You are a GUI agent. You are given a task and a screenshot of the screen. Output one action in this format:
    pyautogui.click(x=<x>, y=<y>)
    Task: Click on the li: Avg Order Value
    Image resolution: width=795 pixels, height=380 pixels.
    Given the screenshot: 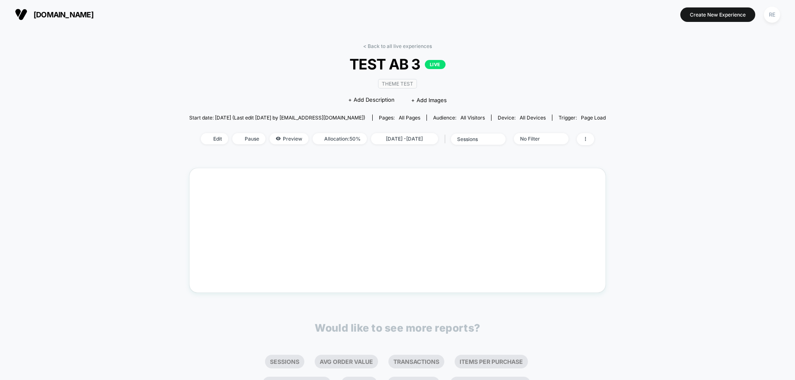 What is the action you would take?
    pyautogui.click(x=346, y=362)
    